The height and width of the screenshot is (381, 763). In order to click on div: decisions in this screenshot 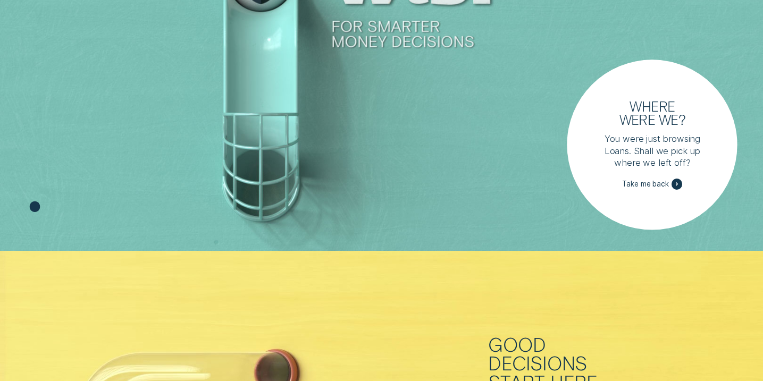, I will do `click(537, 363)`.